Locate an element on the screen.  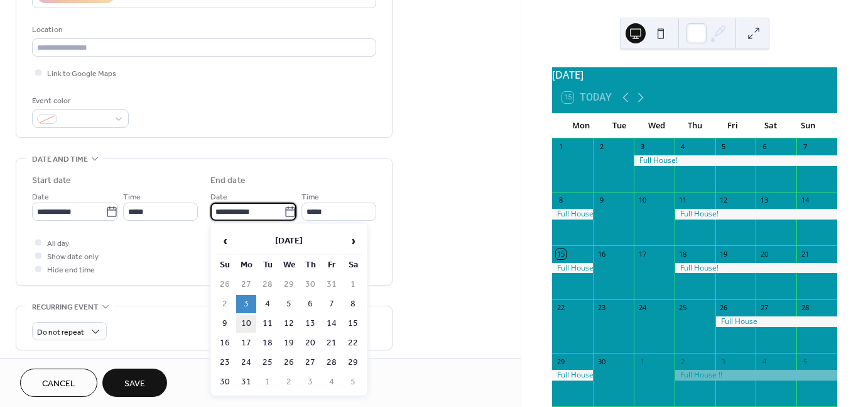
div: 9 is located at coordinates (601, 200).